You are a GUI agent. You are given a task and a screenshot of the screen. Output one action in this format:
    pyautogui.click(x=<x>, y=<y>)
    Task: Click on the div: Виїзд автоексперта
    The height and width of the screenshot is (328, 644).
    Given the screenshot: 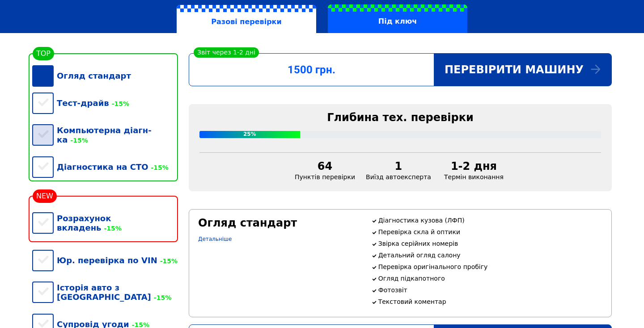 What is the action you would take?
    pyautogui.click(x=398, y=170)
    